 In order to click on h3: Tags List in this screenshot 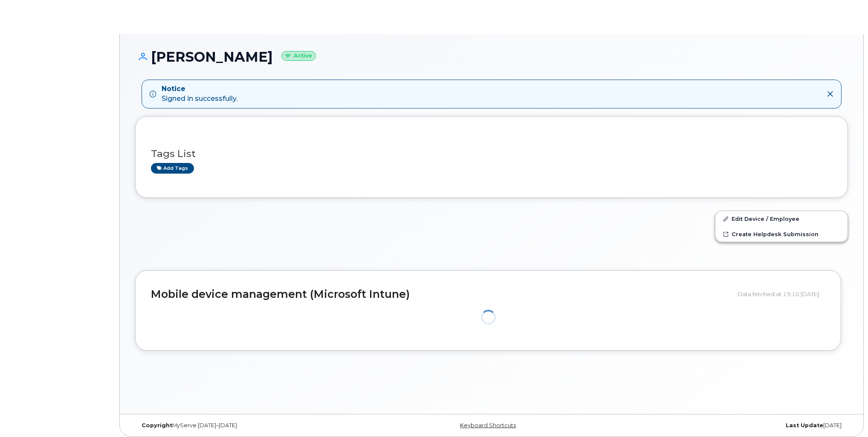, I will do `click(491, 154)`.